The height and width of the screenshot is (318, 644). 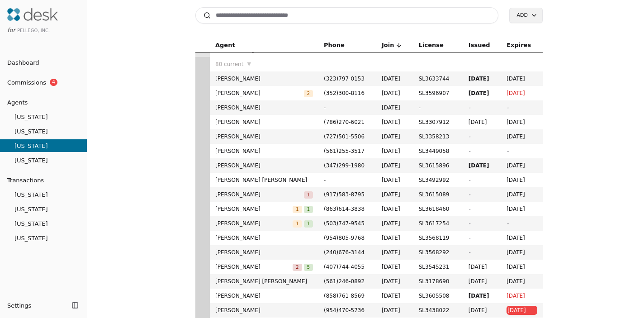 I want to click on span: SL3178690, so click(x=438, y=282).